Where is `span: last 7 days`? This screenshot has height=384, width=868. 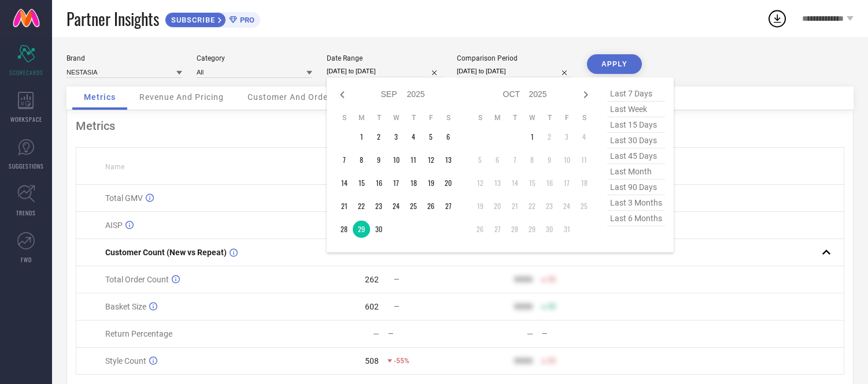 span: last 7 days is located at coordinates (637, 93).